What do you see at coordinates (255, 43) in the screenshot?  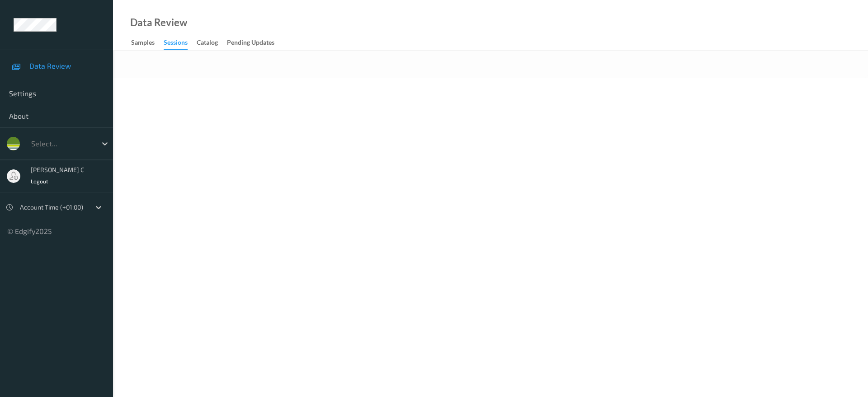 I see `a: Pending Updates` at bounding box center [255, 43].